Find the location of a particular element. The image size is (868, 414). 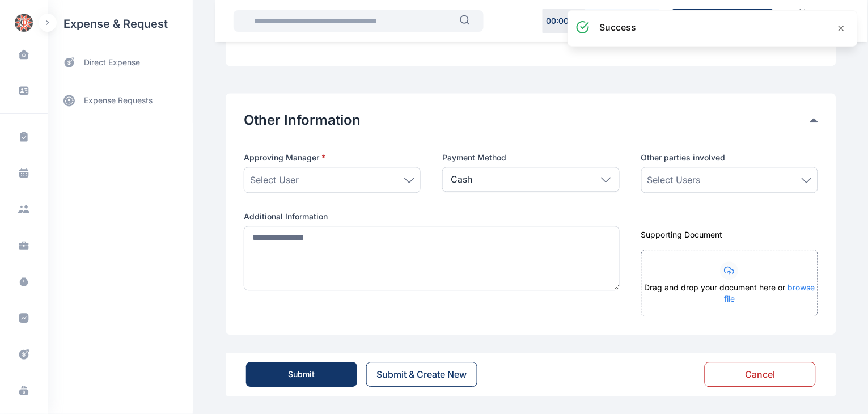

div: Drag and drop your document here or is located at coordinates (730, 299).